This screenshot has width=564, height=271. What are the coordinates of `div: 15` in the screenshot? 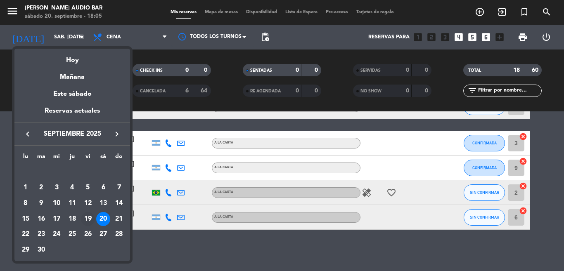 It's located at (26, 219).